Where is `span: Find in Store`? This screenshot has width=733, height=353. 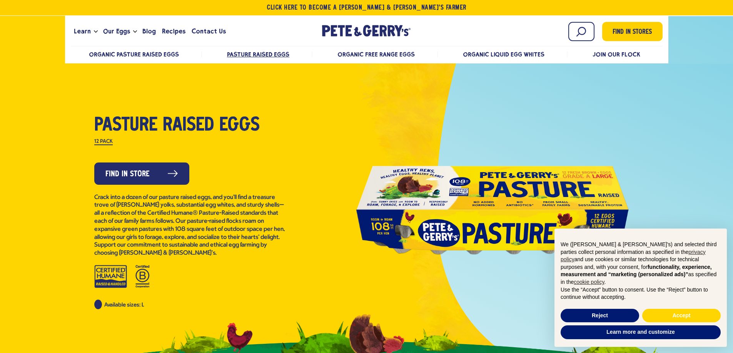
span: Find in Store is located at coordinates (127, 174).